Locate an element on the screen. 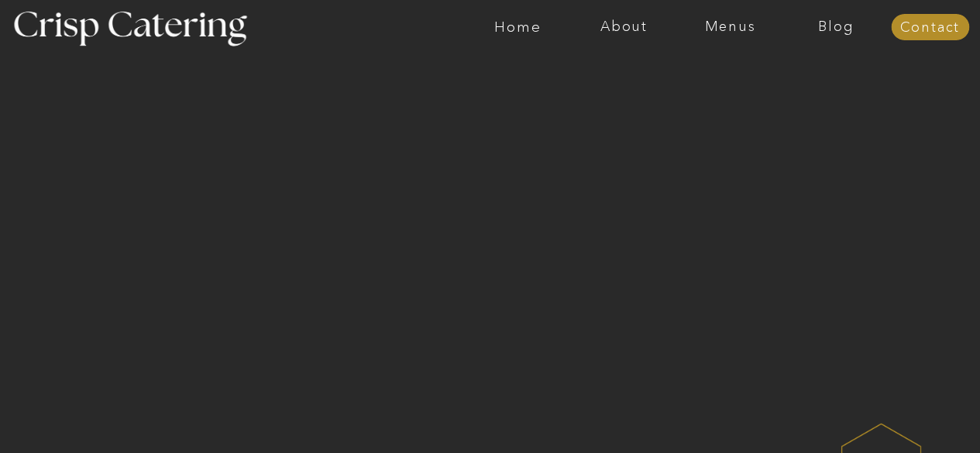  a: Blog is located at coordinates (836, 27).